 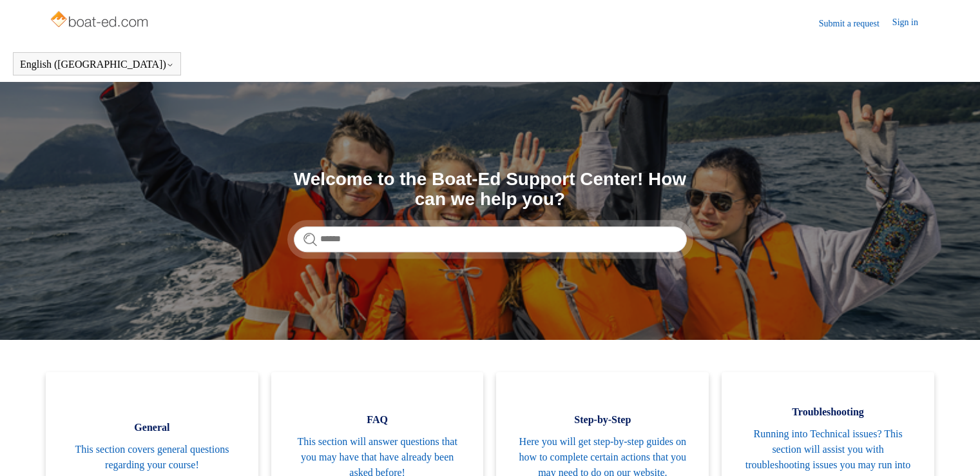 I want to click on a: Sign in, so click(x=912, y=23).